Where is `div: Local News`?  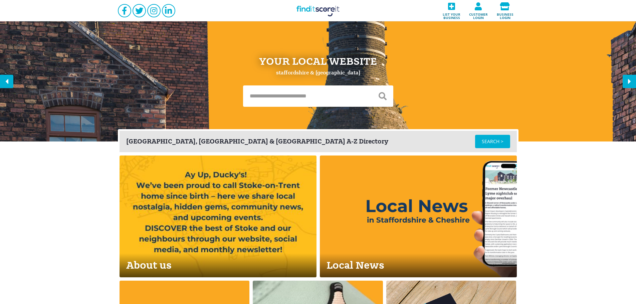 div: Local News is located at coordinates (418, 265).